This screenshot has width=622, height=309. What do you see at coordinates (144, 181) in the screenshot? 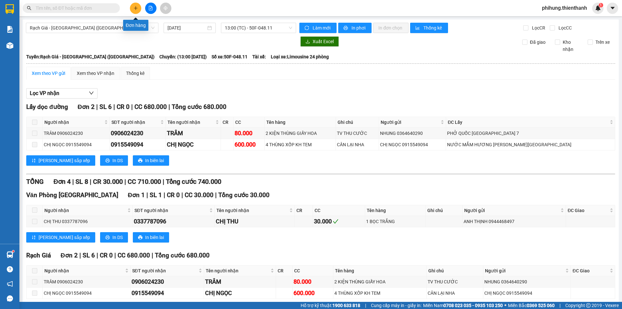
I see `span: CC 710.000` at bounding box center [144, 181].